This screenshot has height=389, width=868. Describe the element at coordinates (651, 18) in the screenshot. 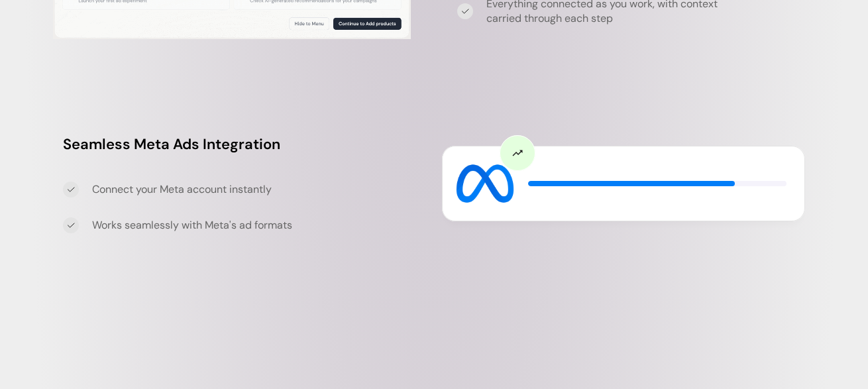

I see `p: carried through each step` at that location.